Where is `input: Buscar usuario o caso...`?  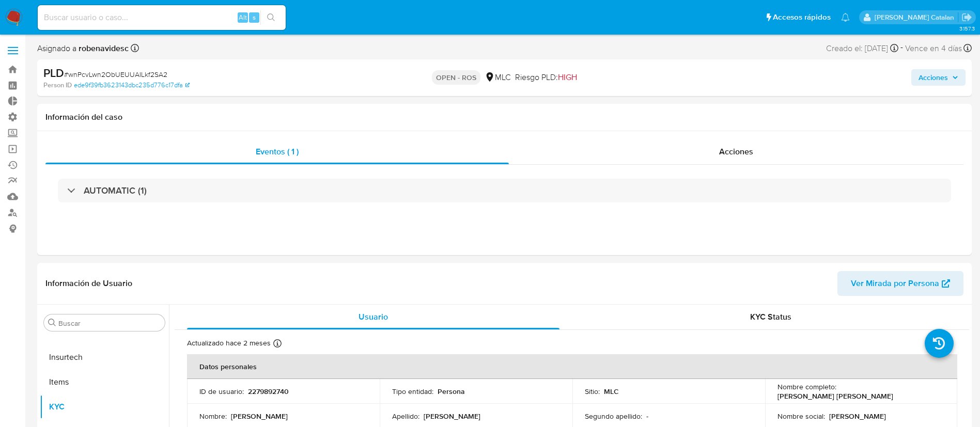 input: Buscar usuario o caso... is located at coordinates (162, 18).